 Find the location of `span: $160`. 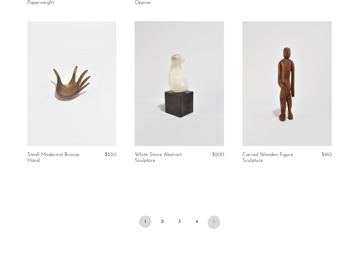

span: $160 is located at coordinates (327, 155).